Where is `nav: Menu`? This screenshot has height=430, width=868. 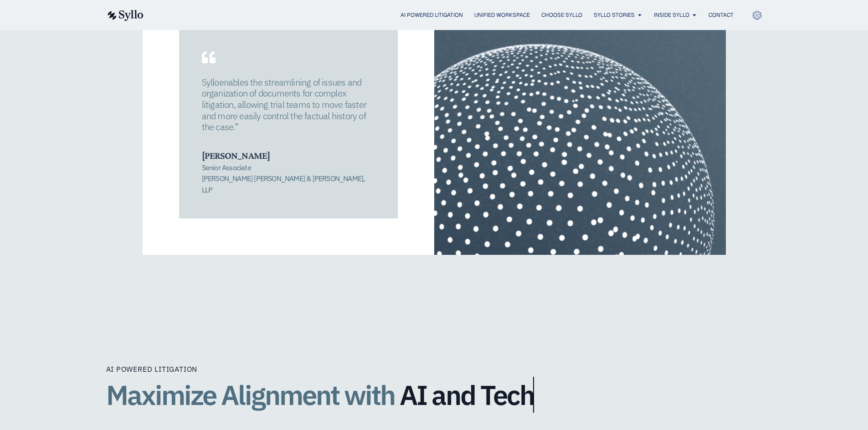 nav: Menu is located at coordinates (448, 15).